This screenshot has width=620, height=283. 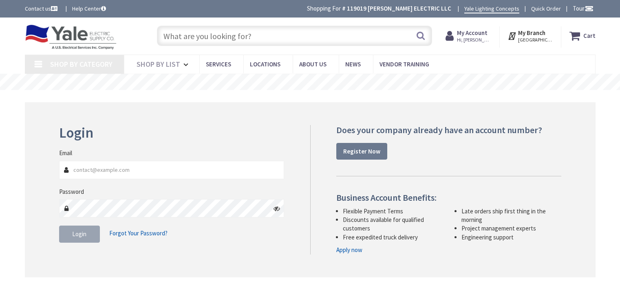 I want to click on span: Services, so click(x=219, y=64).